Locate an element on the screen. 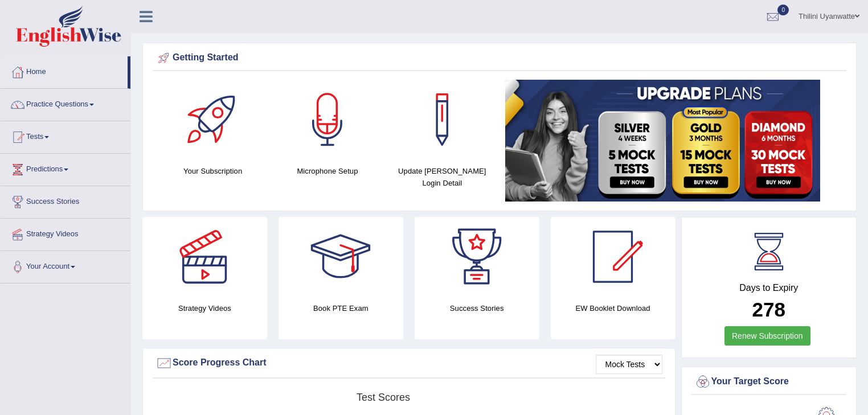  h4: Book PTE Exam is located at coordinates (341, 308).